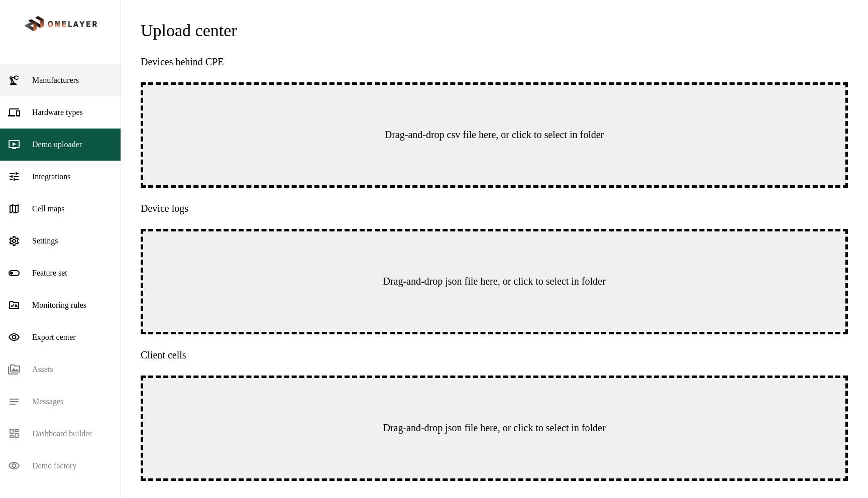 Image resolution: width=868 pixels, height=498 pixels. Describe the element at coordinates (54, 466) in the screenshot. I see `p: Demo factory` at that location.